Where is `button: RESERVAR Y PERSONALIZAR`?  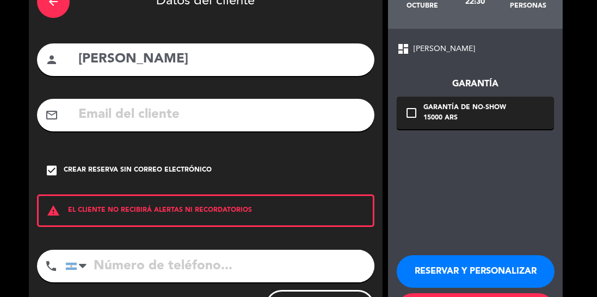
button: RESERVAR Y PERSONALIZAR is located at coordinates (475, 272).